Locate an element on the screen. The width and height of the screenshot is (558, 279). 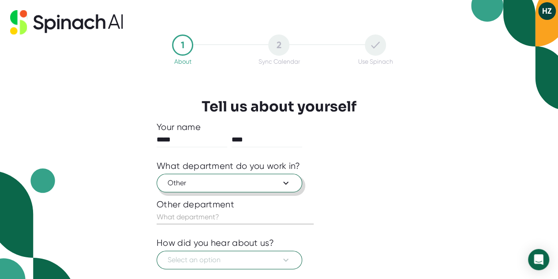
input: What department? is located at coordinates (235, 217).